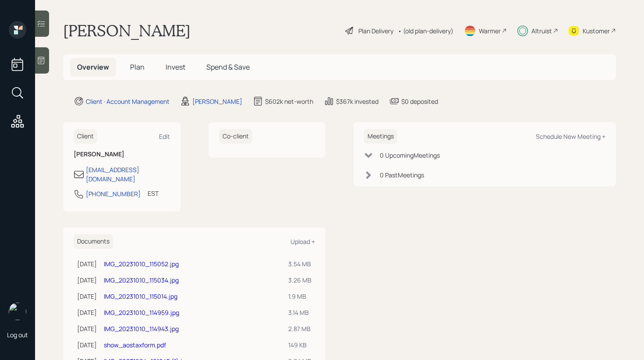  I want to click on a: IMG_20231010_114959.jpg, so click(142, 312).